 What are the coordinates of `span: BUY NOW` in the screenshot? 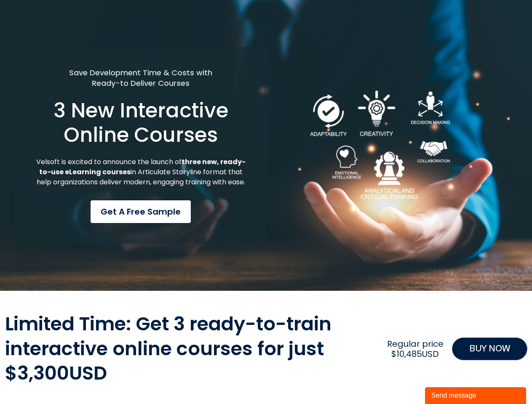 It's located at (490, 349).